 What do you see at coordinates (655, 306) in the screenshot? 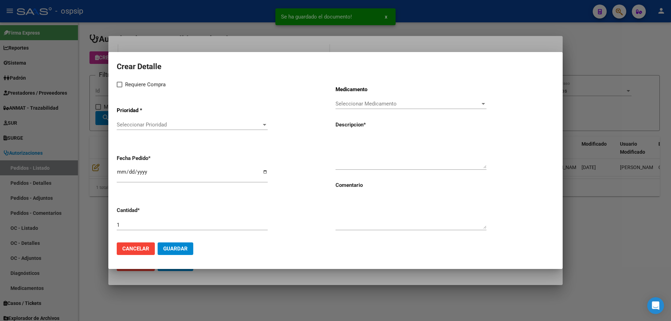
I see `div: Open Intercom Messenger` at bounding box center [655, 306].